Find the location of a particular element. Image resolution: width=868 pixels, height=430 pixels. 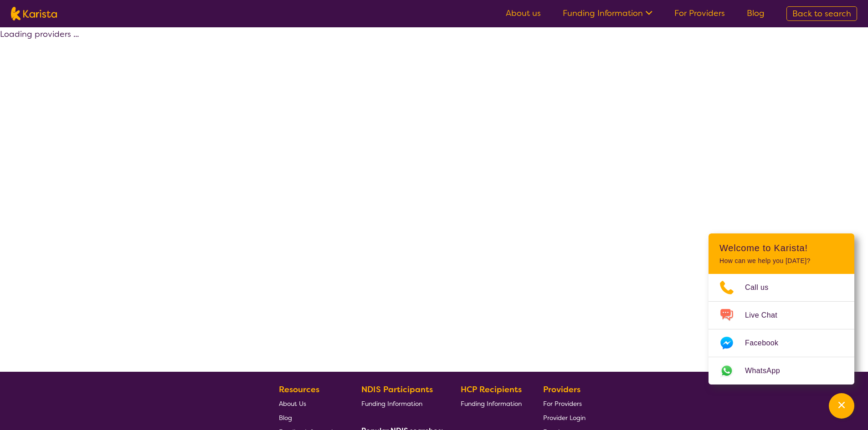

a: Web link opens in a new tab. is located at coordinates (781, 371).